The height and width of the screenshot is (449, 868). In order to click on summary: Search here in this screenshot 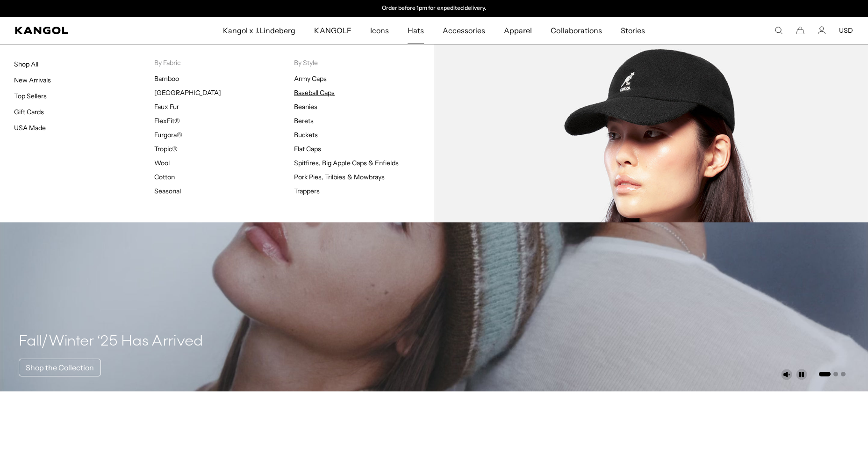, I will do `click(779, 30)`.